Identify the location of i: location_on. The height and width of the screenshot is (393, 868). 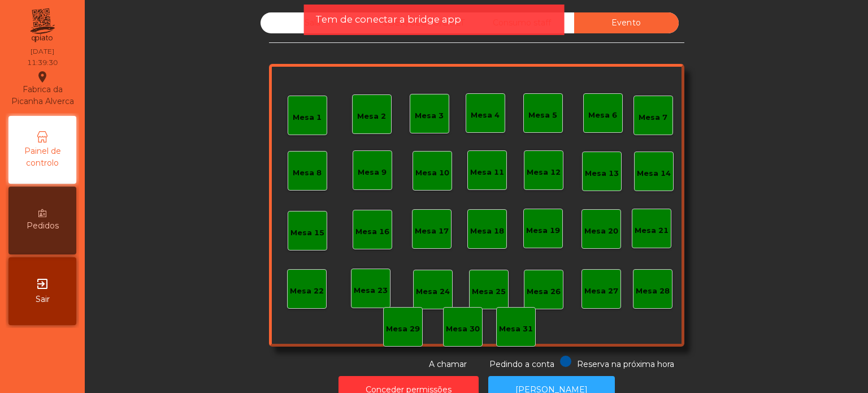
(42, 77).